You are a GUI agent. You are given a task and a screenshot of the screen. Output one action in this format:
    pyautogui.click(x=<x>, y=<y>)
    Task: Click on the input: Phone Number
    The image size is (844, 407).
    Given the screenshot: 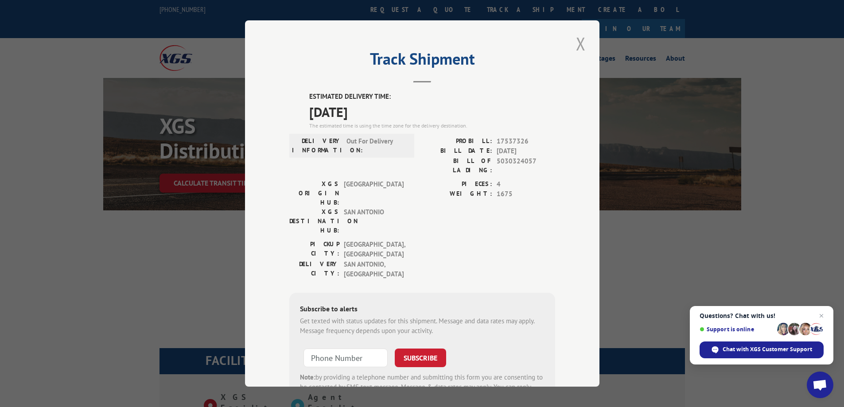 What is the action you would take?
    pyautogui.click(x=345, y=358)
    